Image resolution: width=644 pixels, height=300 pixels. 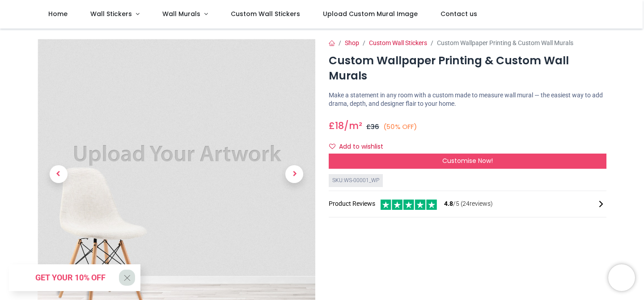 What do you see at coordinates (353, 125) in the screenshot?
I see `span: /m²` at bounding box center [353, 125].